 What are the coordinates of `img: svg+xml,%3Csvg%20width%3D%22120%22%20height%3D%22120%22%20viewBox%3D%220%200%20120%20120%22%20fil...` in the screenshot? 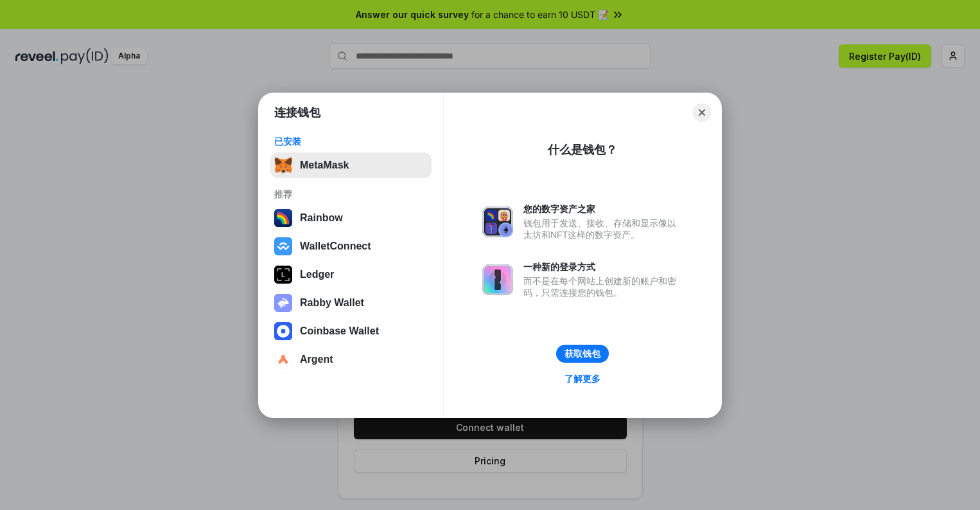 It's located at (283, 218).